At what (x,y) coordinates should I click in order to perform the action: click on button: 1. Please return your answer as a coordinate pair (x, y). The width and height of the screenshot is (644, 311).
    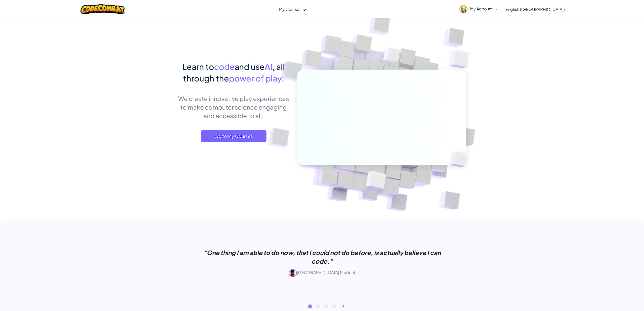
    Looking at the image, I should click on (310, 306).